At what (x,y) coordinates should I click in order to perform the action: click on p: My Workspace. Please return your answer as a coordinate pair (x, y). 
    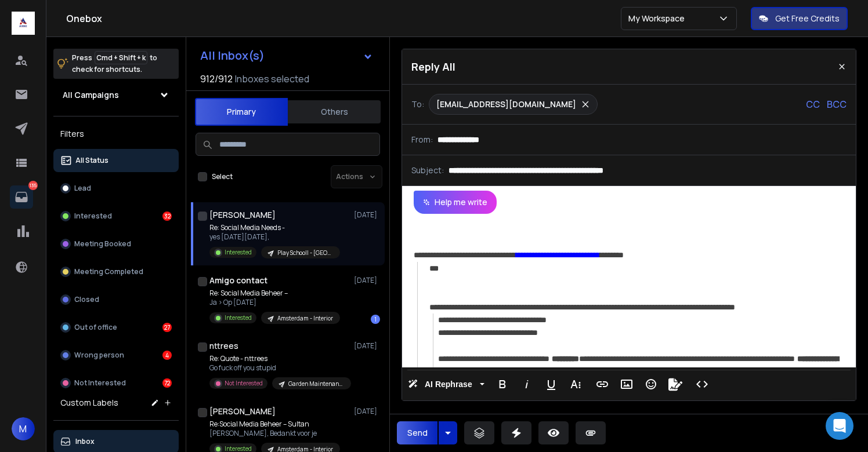
    Looking at the image, I should click on (658, 19).